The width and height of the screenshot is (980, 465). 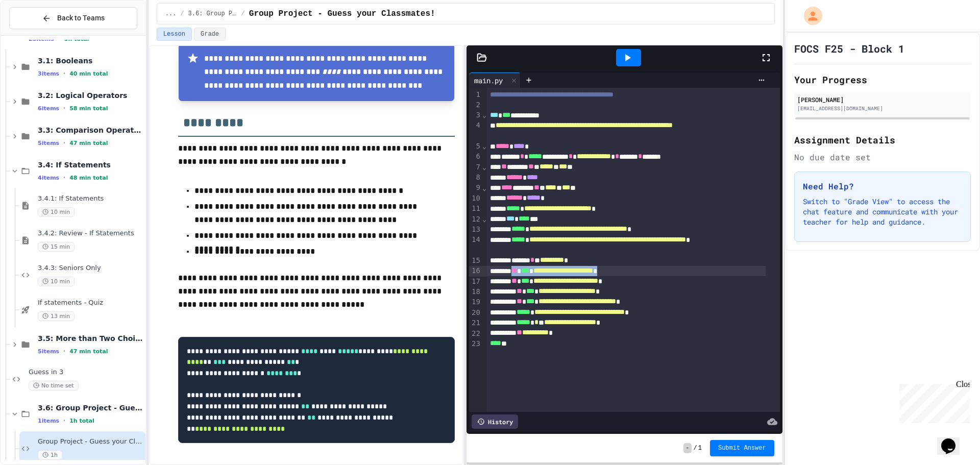 I want to click on h2: Assignment Details, so click(x=882, y=140).